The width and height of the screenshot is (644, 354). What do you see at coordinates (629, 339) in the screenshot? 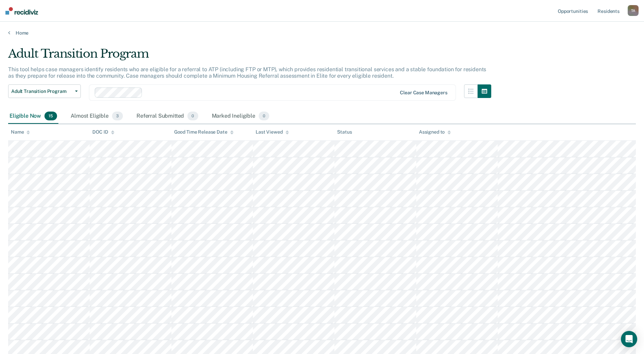
I see `div: Open Intercom Messenger` at bounding box center [629, 339].